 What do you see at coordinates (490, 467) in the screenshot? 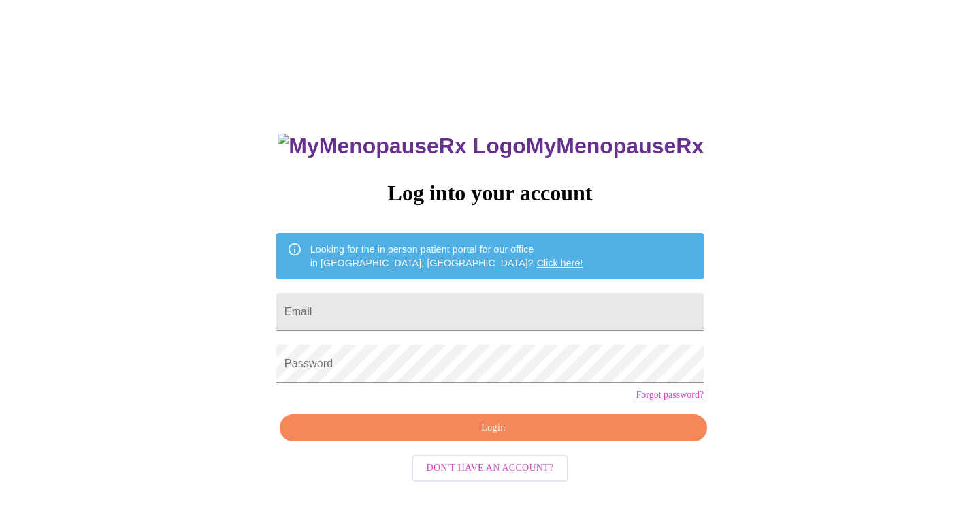
I see `a: Don't have an account?` at bounding box center [490, 467].